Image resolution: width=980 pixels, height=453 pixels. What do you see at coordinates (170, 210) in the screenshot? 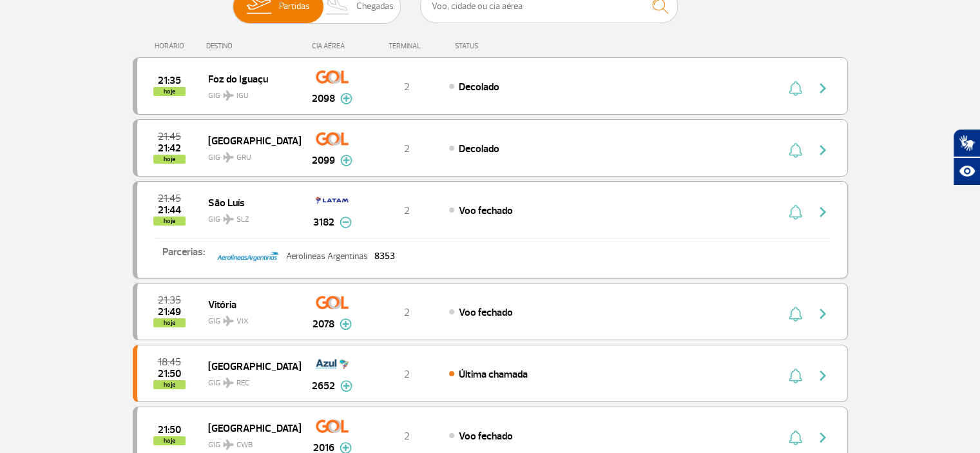
I see `span: 2025-09-25 21:44:04` at bounding box center [170, 210].